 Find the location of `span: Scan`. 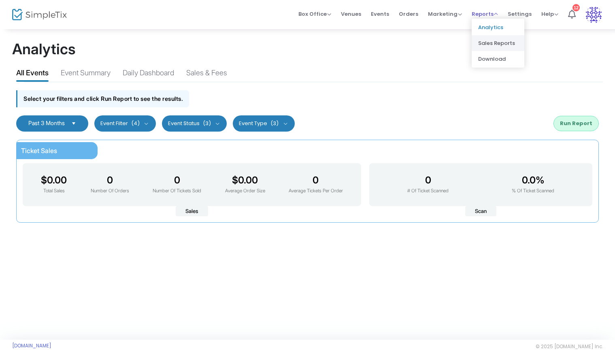

span: Scan is located at coordinates (481, 212).